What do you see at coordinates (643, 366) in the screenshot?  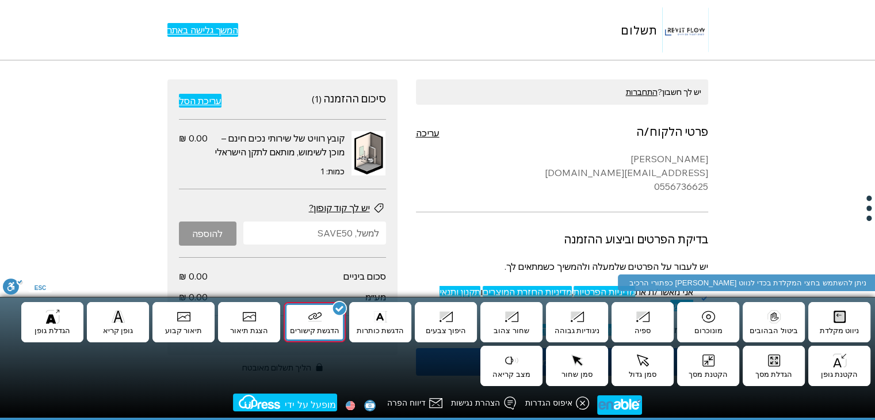 I see `button: סמן גדול` at bounding box center [643, 366].